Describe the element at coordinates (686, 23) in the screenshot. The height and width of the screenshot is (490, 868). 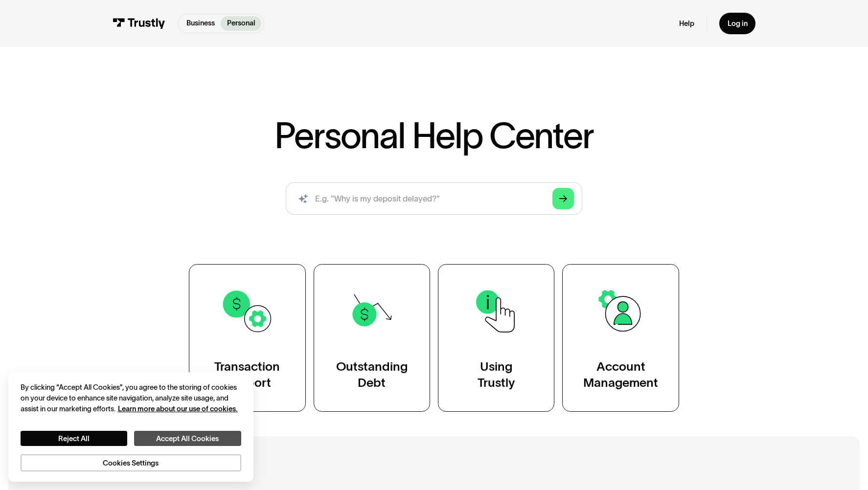
I see `a: Help` at that location.